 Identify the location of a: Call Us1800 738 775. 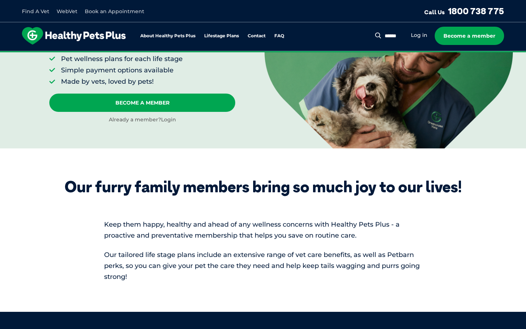
(464, 11).